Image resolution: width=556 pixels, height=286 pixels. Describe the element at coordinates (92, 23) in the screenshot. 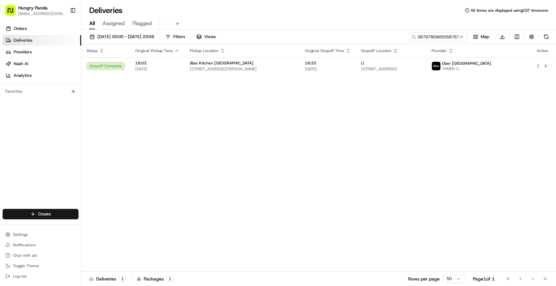

I see `span: All` at that location.